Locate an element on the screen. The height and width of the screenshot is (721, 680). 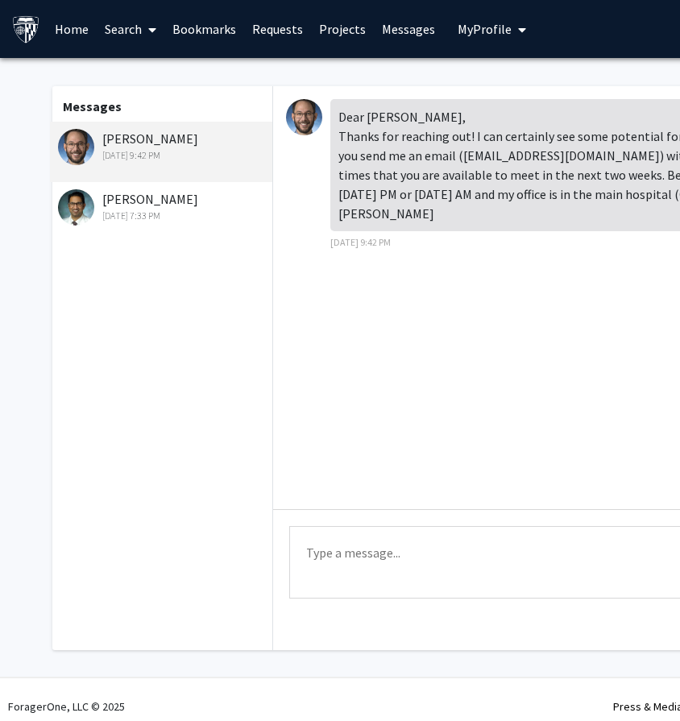
a: Projects is located at coordinates (342, 29).